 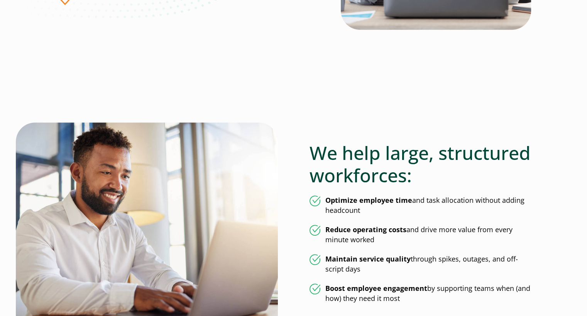 What do you see at coordinates (368, 259) in the screenshot?
I see `strong: Maintain service quality` at bounding box center [368, 259].